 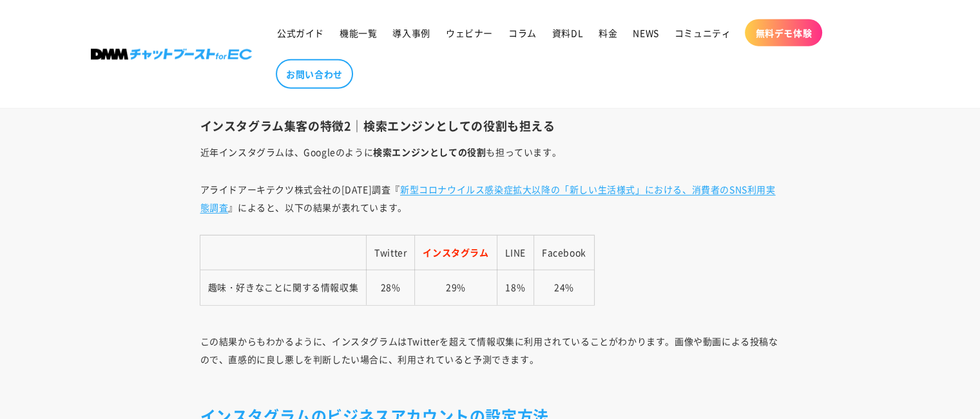 I want to click on a: 導入事例, so click(x=411, y=33).